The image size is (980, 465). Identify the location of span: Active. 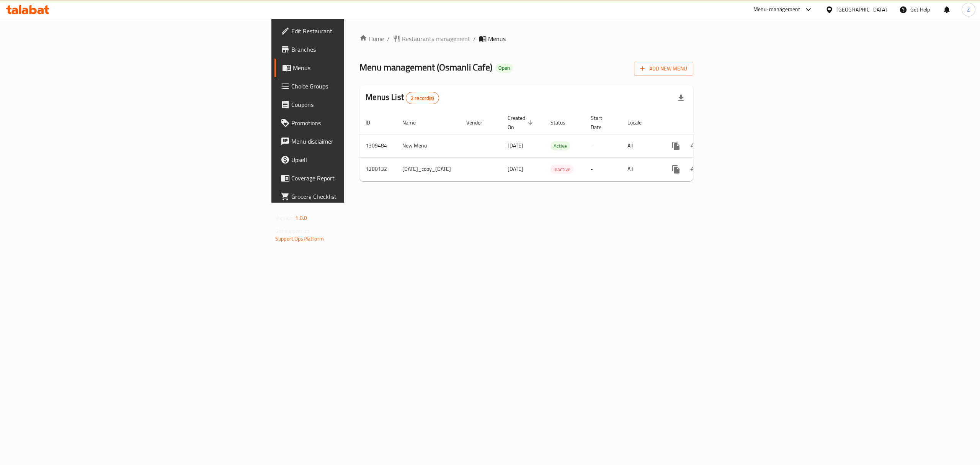
(561, 146).